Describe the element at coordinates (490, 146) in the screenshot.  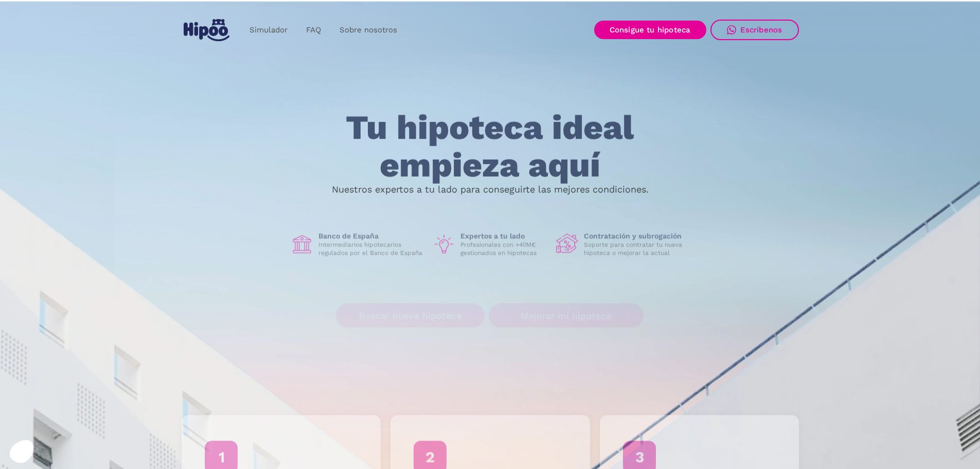
I see `h1: Tu hipoteca ideal empieza aquí` at that location.